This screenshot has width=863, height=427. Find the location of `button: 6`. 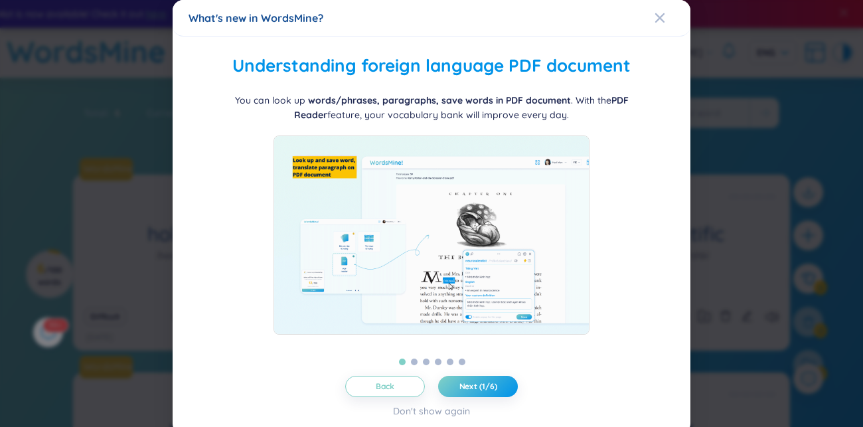

button: 6 is located at coordinates (462, 362).